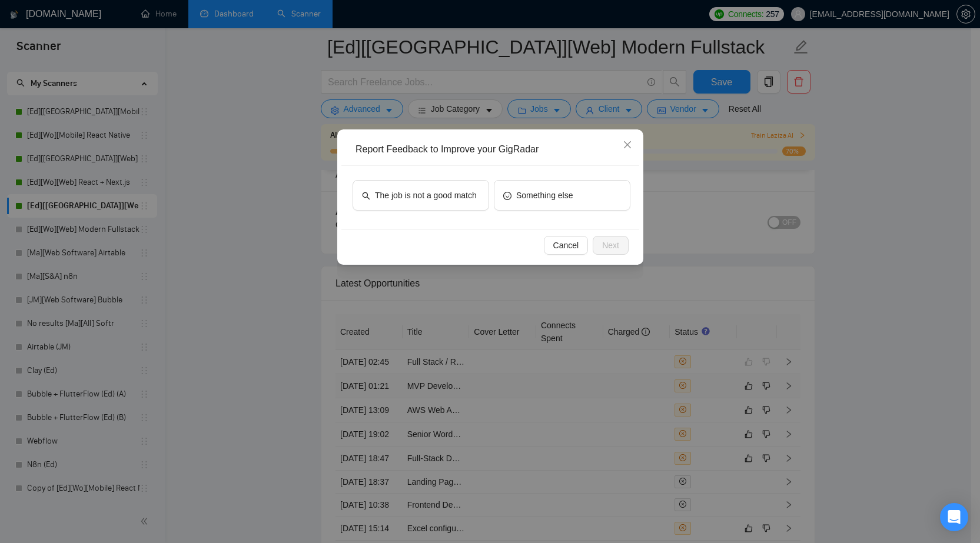 Image resolution: width=980 pixels, height=543 pixels. What do you see at coordinates (627, 145) in the screenshot?
I see `button: Close` at bounding box center [627, 145].